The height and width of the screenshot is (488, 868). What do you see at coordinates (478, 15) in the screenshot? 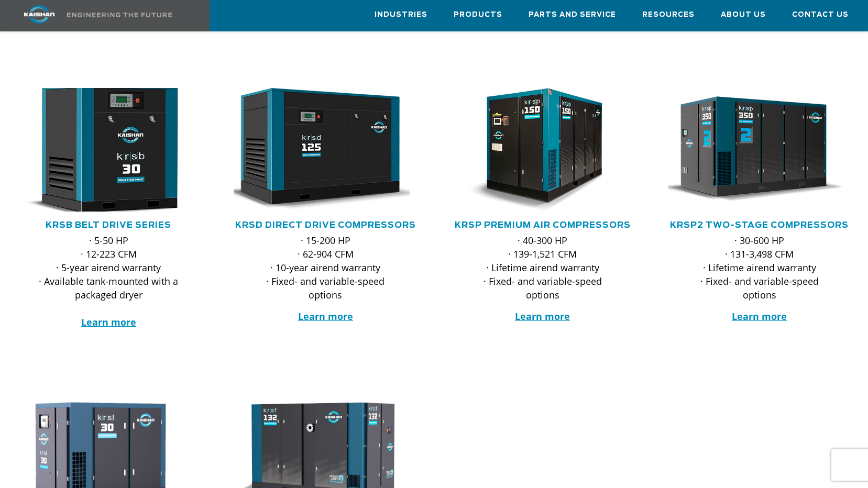
I see `span: Products` at bounding box center [478, 15].